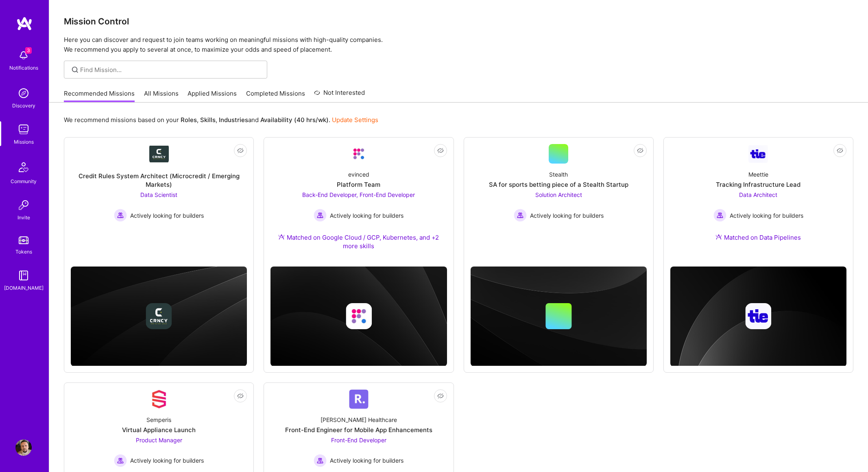  Describe the element at coordinates (24, 105) in the screenshot. I see `div: Discovery` at that location.